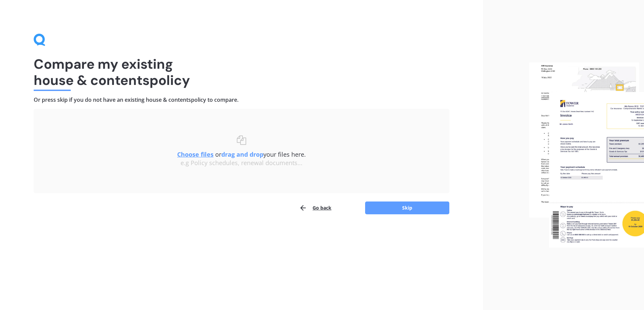 This screenshot has height=310, width=644. What do you see at coordinates (195, 155) in the screenshot?
I see `u: Choose files` at bounding box center [195, 155].